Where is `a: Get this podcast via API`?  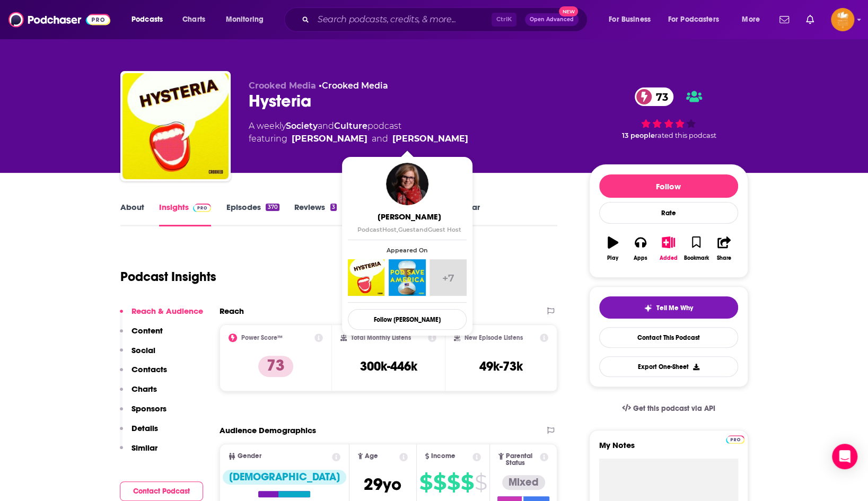
a: Get this podcast via API is located at coordinates (669, 409).